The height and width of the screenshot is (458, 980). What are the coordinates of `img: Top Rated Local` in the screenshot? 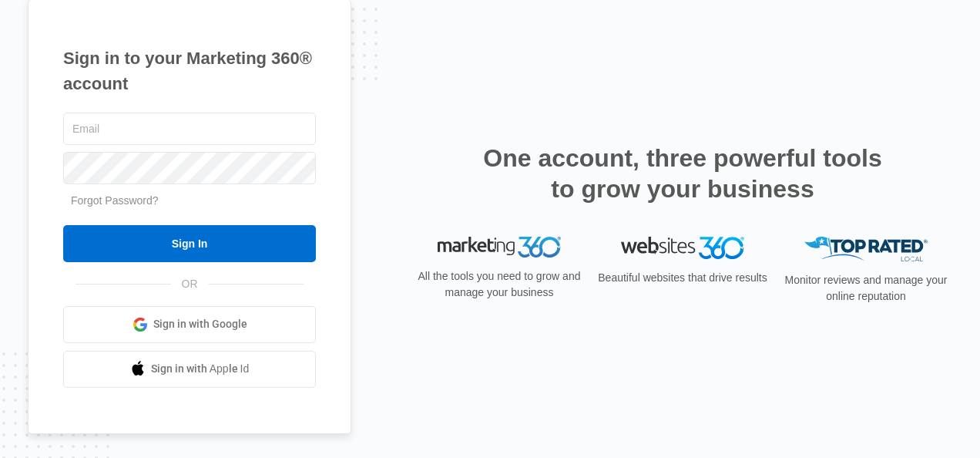 It's located at (865, 249).